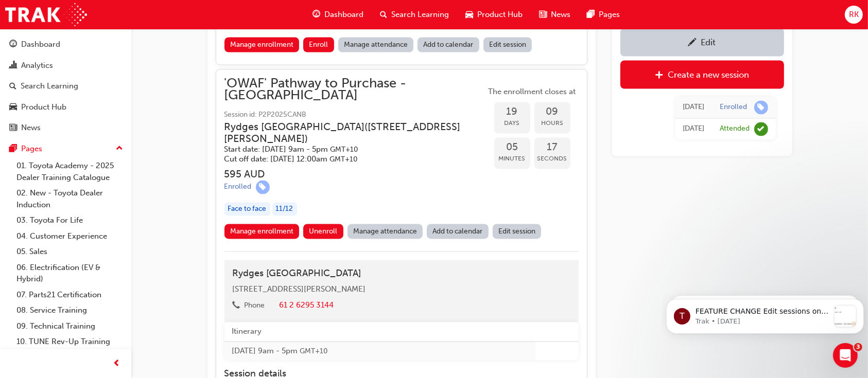 Image resolution: width=868 pixels, height=378 pixels. I want to click on span: prev-icon, so click(117, 363).